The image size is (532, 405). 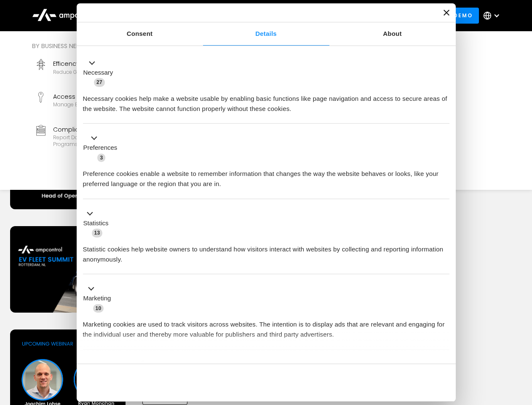 I want to click on div: Statistic cookies help website owners to understand how visitors interact with websites by collec..., so click(x=266, y=251).